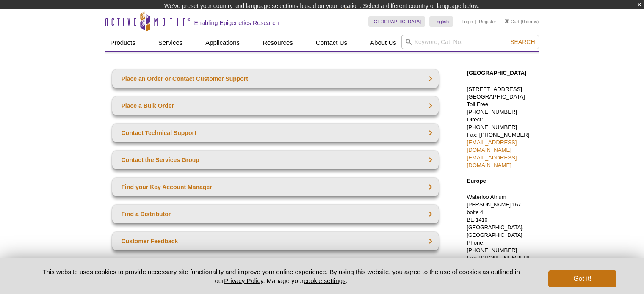 The image size is (644, 294). Describe the element at coordinates (275, 187) in the screenshot. I see `a: Find your Key Account Manager` at that location.